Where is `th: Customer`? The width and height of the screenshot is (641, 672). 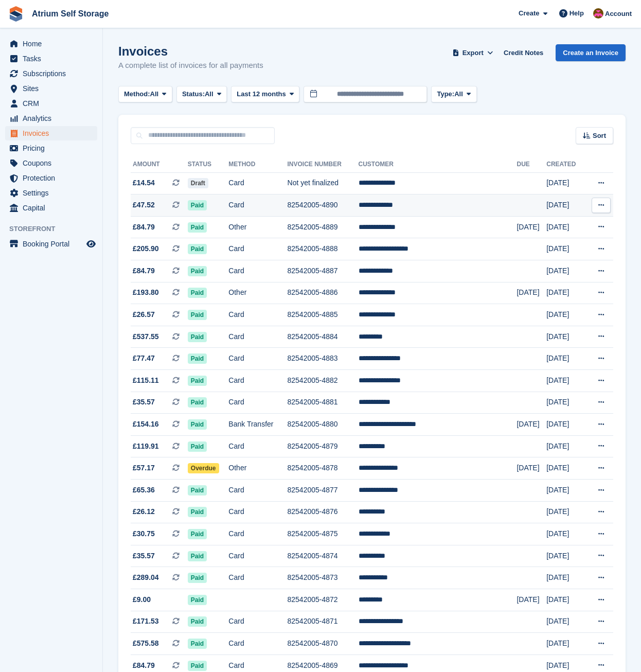 th: Customer is located at coordinates (438, 164).